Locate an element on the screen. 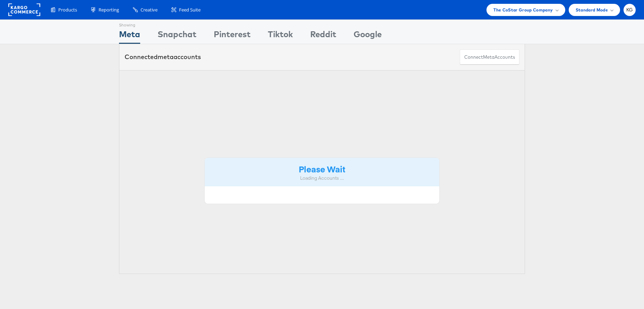  span: Products is located at coordinates (68, 10).